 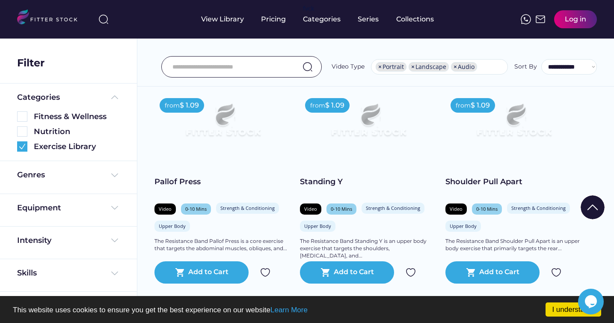 I want to click on img: search-normal.svg, so click(x=308, y=67).